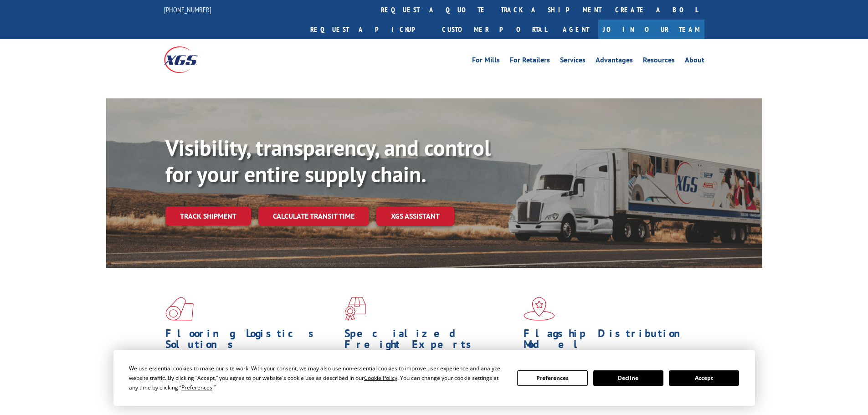  Describe the element at coordinates (659, 62) in the screenshot. I see `a: Resources` at that location.